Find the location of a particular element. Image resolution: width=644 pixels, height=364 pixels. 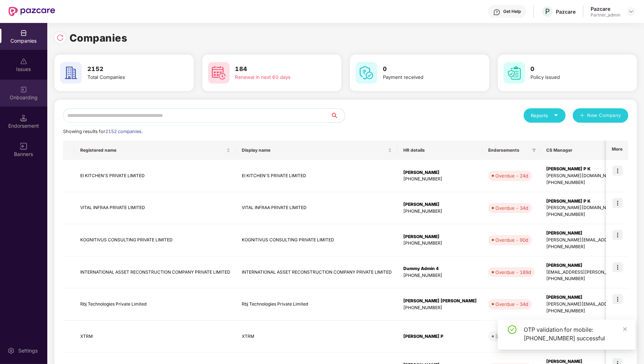

span: close is located at coordinates (625, 329).